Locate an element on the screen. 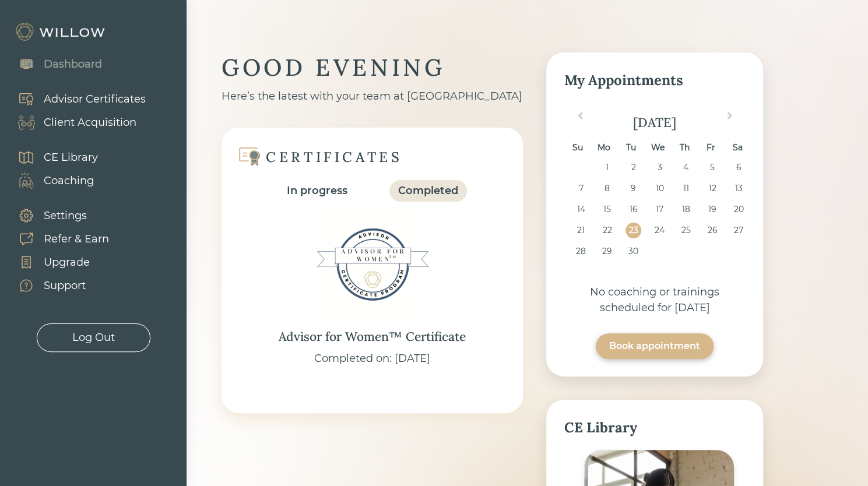 Image resolution: width=868 pixels, height=486 pixels. div: Choose Tuesday, September 16th, 2025 is located at coordinates (633, 210).